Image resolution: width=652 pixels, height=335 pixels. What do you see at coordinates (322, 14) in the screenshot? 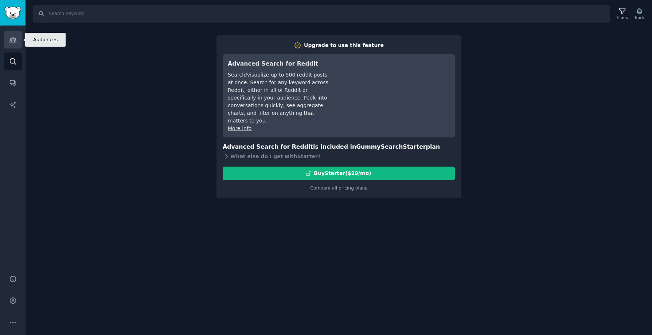
I see `input: Search Keyword` at bounding box center [322, 14].